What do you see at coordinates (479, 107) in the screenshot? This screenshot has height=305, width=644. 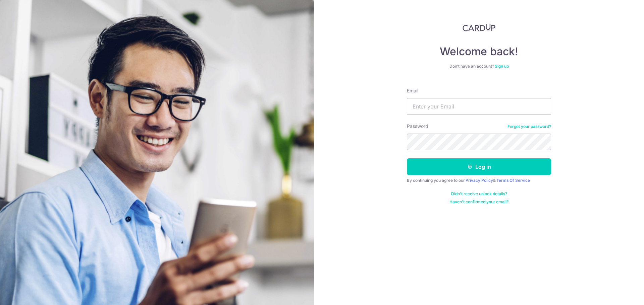 I see `input: Enter your Email` at bounding box center [479, 107].